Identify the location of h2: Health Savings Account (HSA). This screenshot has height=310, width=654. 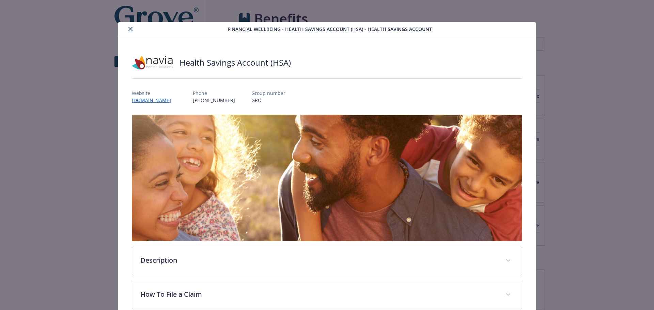
(235, 63).